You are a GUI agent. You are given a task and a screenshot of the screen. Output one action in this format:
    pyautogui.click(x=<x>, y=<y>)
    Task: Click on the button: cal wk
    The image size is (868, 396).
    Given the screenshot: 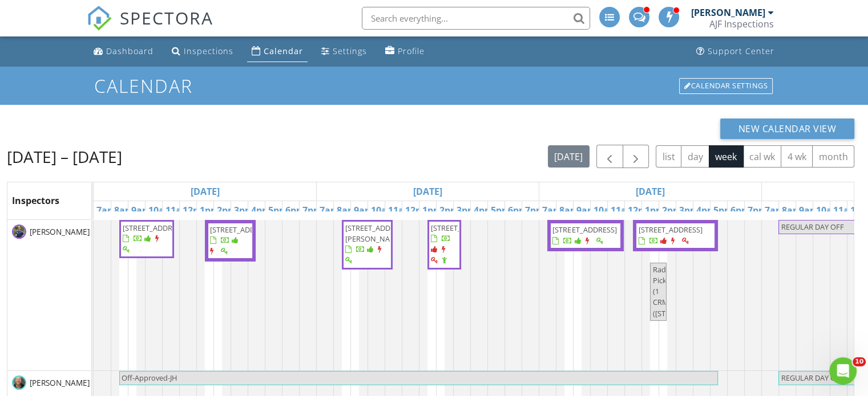 What is the action you would take?
    pyautogui.click(x=762, y=156)
    